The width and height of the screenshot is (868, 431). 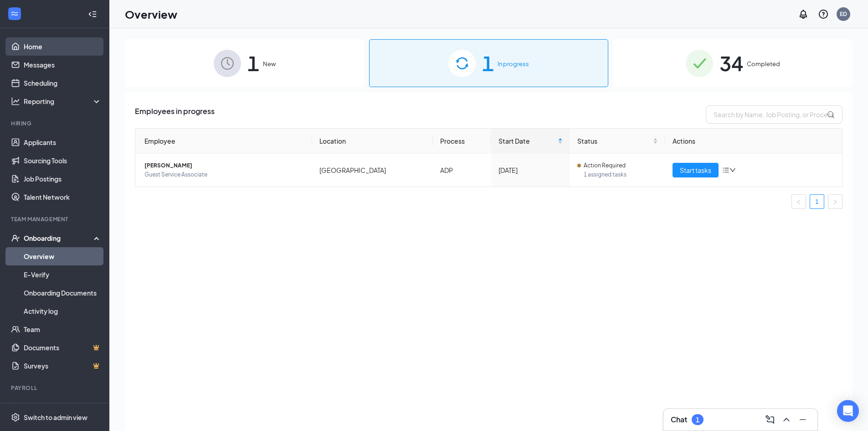 What do you see at coordinates (817, 201) in the screenshot?
I see `li: 1` at bounding box center [817, 201].